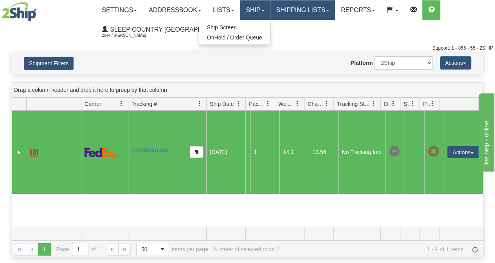 The width and height of the screenshot is (495, 263). Describe the element at coordinates (387, 104) in the screenshot. I see `span: Delivery Status` at that location.